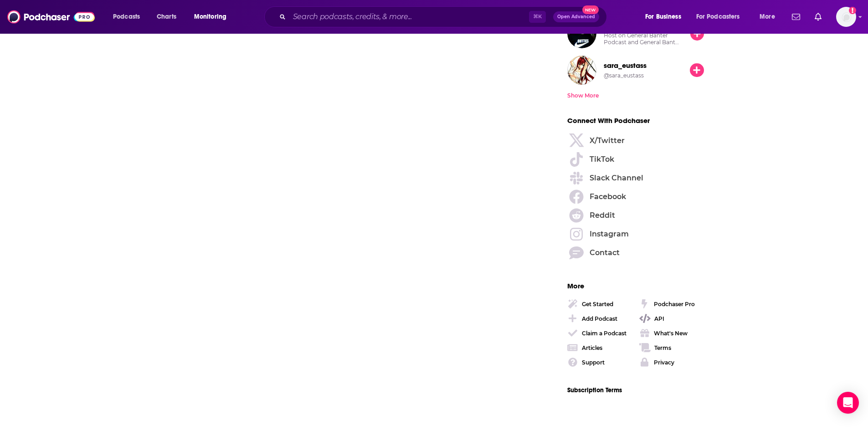 This screenshot has width=868, height=441. I want to click on button: Open AdvancedNew, so click(576, 17).